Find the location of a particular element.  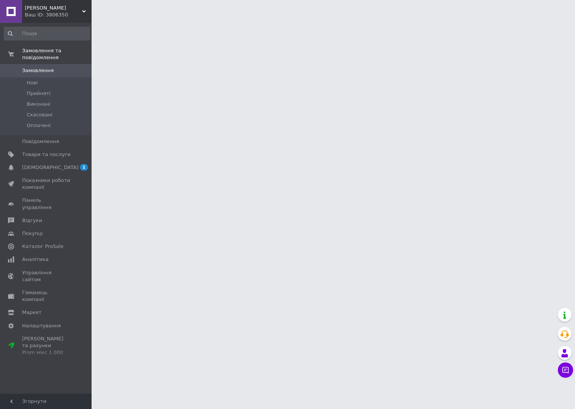

span: Товари та послуги is located at coordinates (46, 155).